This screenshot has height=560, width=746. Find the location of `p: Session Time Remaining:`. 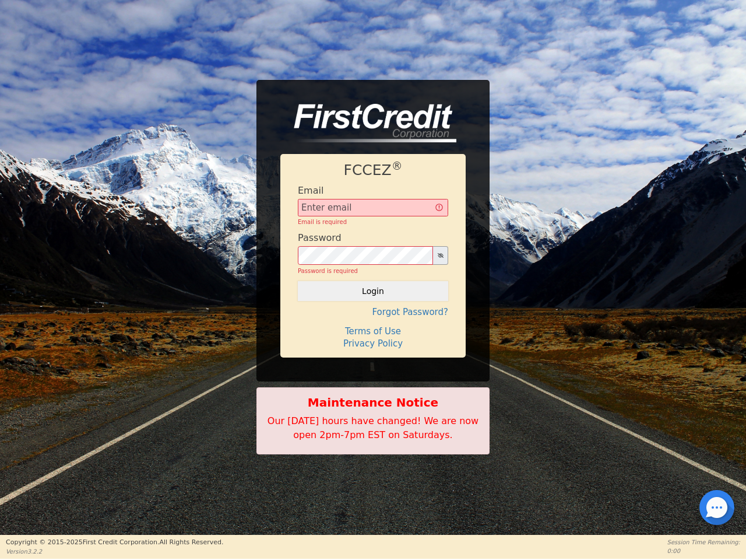

p: Session Time Remaining: is located at coordinates (704, 542).